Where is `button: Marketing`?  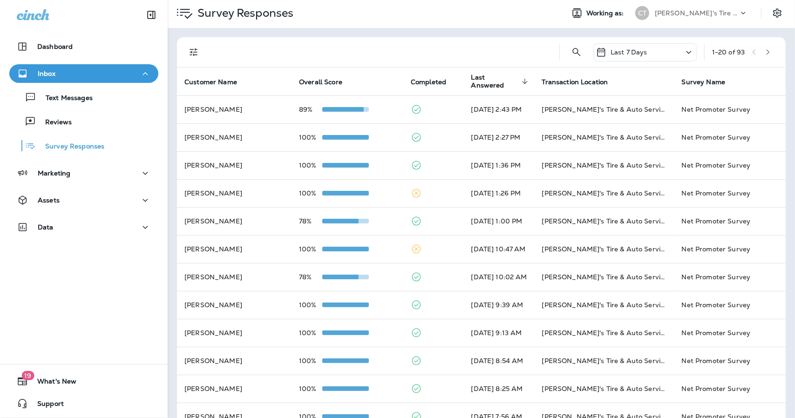
button: Marketing is located at coordinates (84, 173).